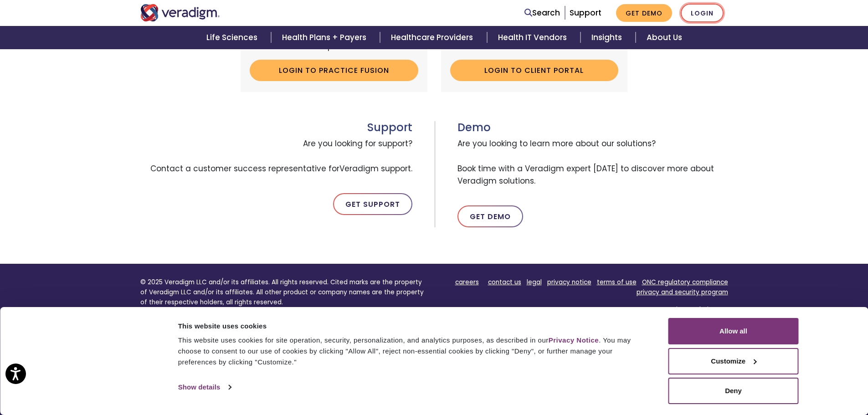 Image resolution: width=868 pixels, height=415 pixels. Describe the element at coordinates (702, 13) in the screenshot. I see `a: Login` at that location.